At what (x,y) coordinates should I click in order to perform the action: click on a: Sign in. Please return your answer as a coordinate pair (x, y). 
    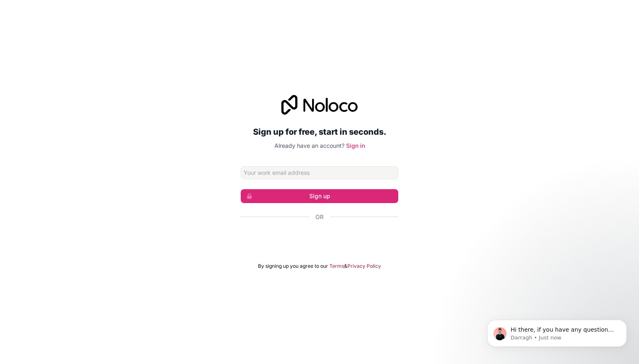
    Looking at the image, I should click on (355, 145).